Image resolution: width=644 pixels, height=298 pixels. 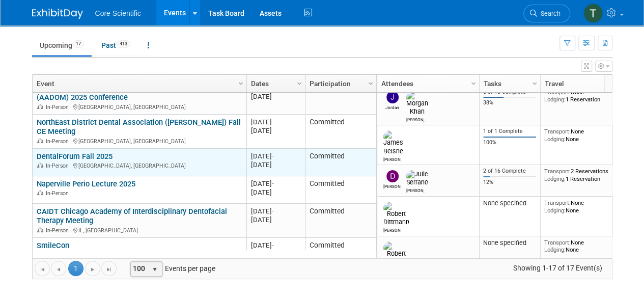 What do you see at coordinates (510, 143) in the screenshot?
I see `div: 100%` at bounding box center [510, 143].